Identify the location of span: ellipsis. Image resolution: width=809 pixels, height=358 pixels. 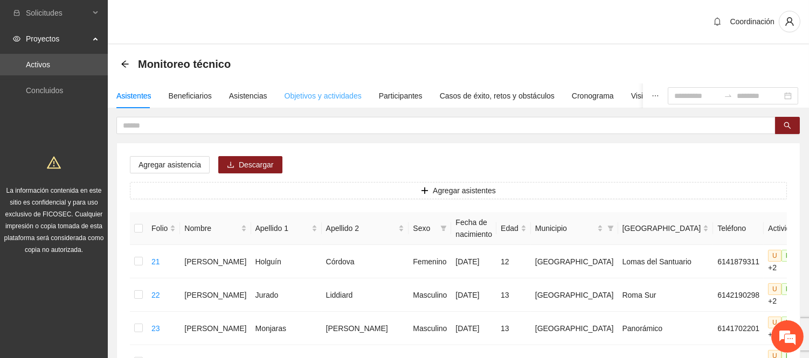
(655, 96).